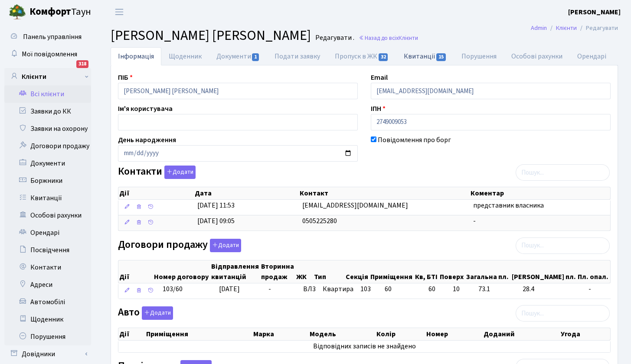  What do you see at coordinates (383, 57) in the screenshot?
I see `span: 32` at bounding box center [383, 57].